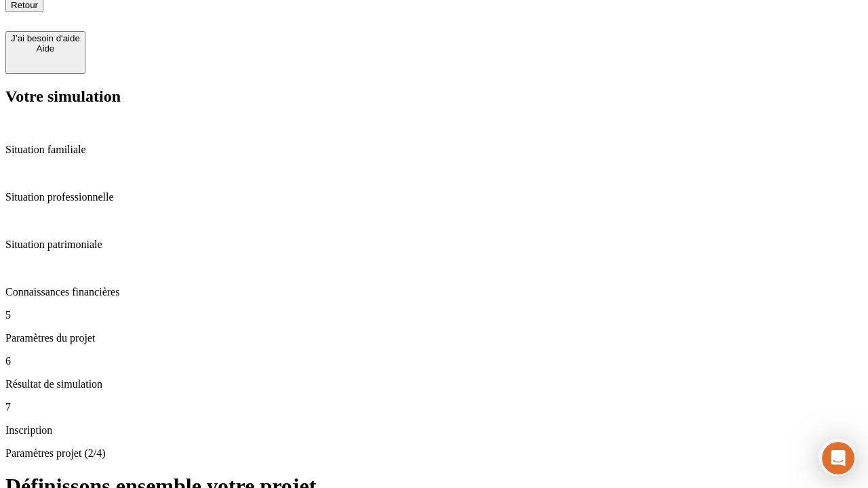 This screenshot has height=488, width=868. Describe the element at coordinates (45, 38) in the screenshot. I see `div: J’ai besoin d'aide` at that location.